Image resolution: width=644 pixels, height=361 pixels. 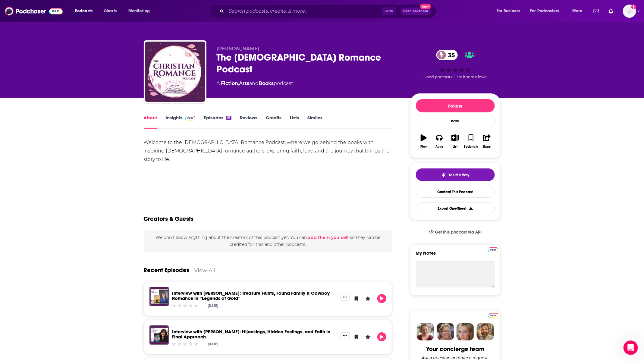 I want to click on a: Contact This Podcast, so click(x=455, y=192).